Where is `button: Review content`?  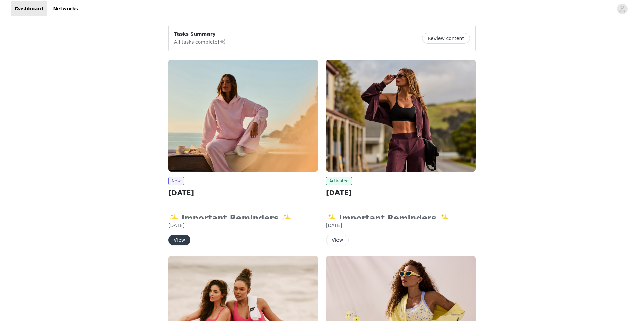
button: Review content is located at coordinates (446, 38).